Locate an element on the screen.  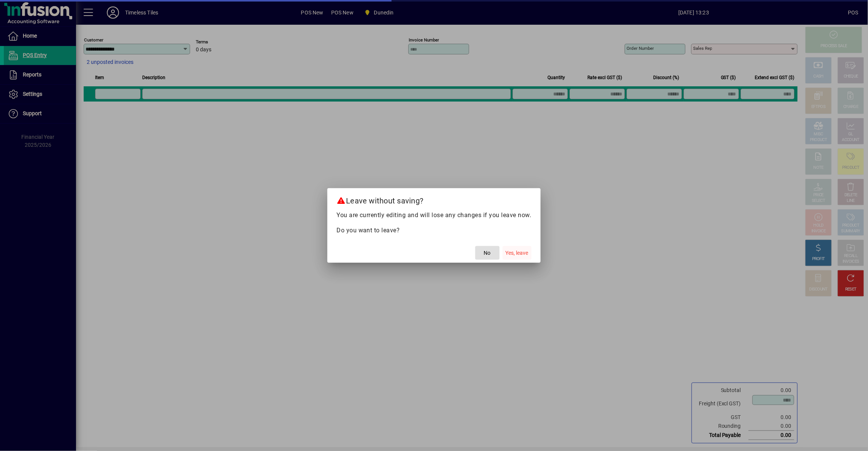
span: No is located at coordinates (487, 253).